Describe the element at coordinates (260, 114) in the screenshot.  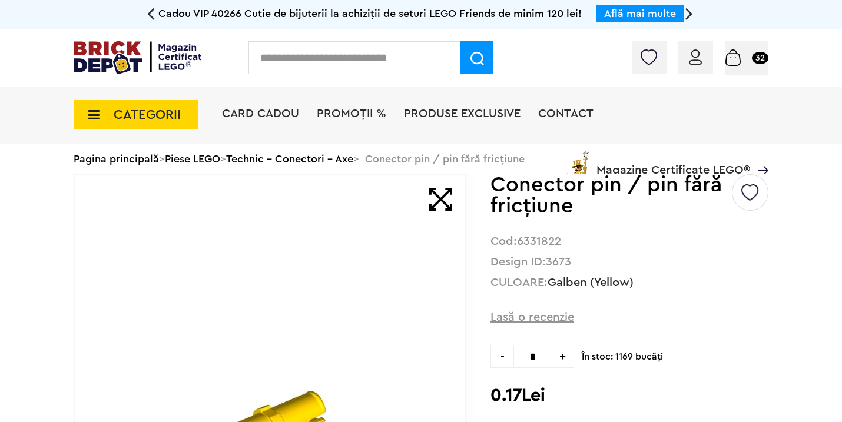
I see `a: Card Cadou` at that location.